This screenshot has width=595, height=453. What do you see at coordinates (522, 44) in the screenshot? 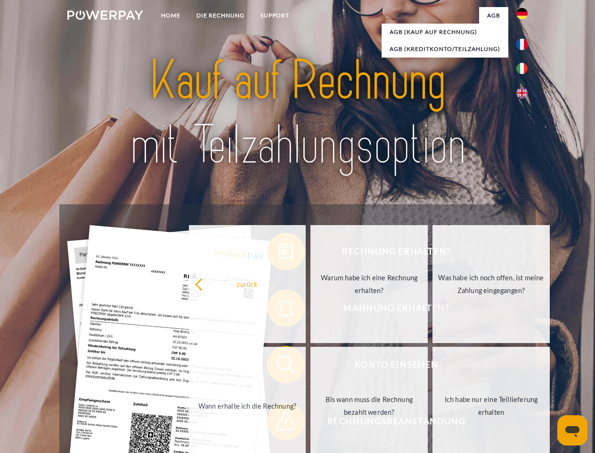
I see `img: fr` at bounding box center [522, 44].